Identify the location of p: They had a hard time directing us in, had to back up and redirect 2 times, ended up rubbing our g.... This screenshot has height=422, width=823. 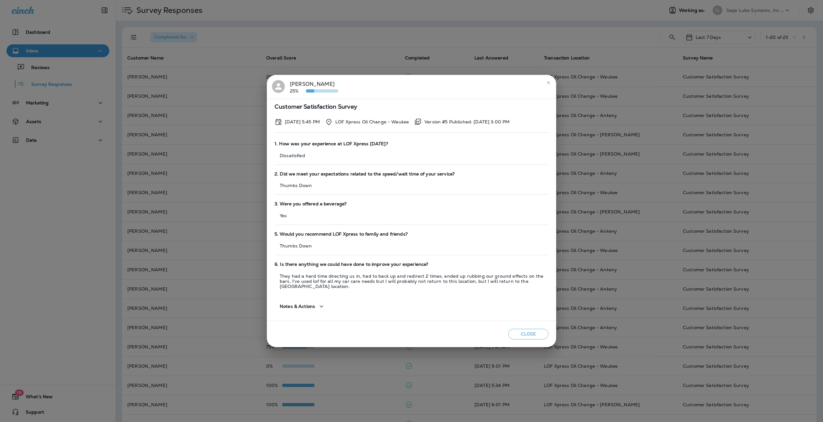
(411, 281).